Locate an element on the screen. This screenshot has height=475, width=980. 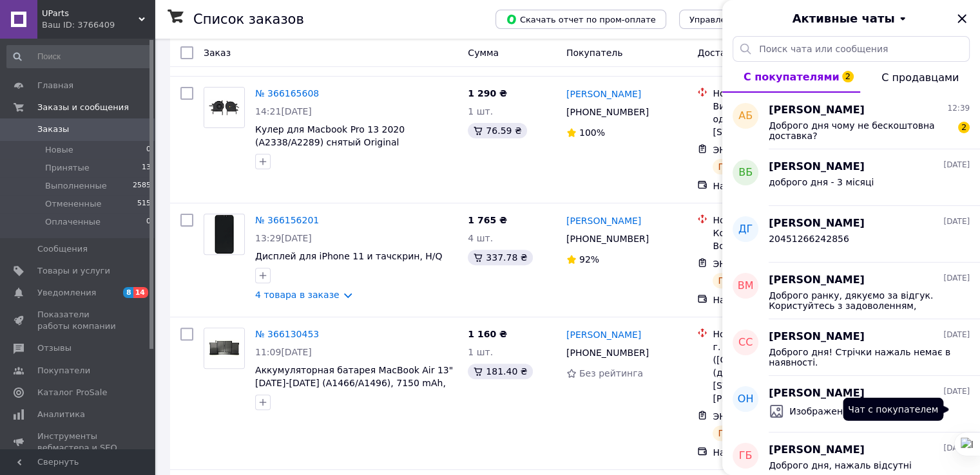
span: Каталог ProSale is located at coordinates (72, 393).